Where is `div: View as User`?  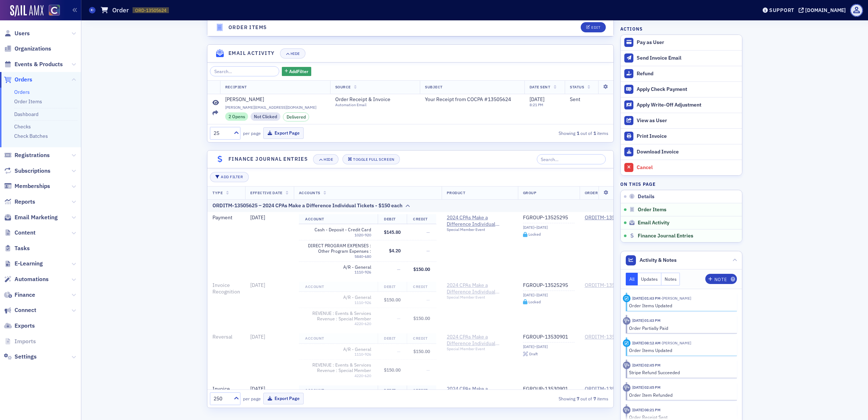
div: View as User is located at coordinates (688, 121).